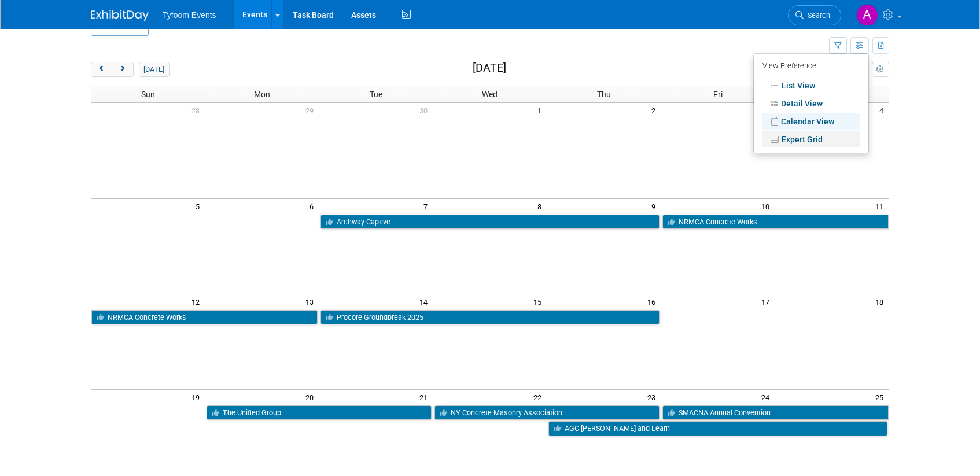 This screenshot has height=476, width=980. What do you see at coordinates (428, 206) in the screenshot?
I see `span: 7` at bounding box center [428, 206].